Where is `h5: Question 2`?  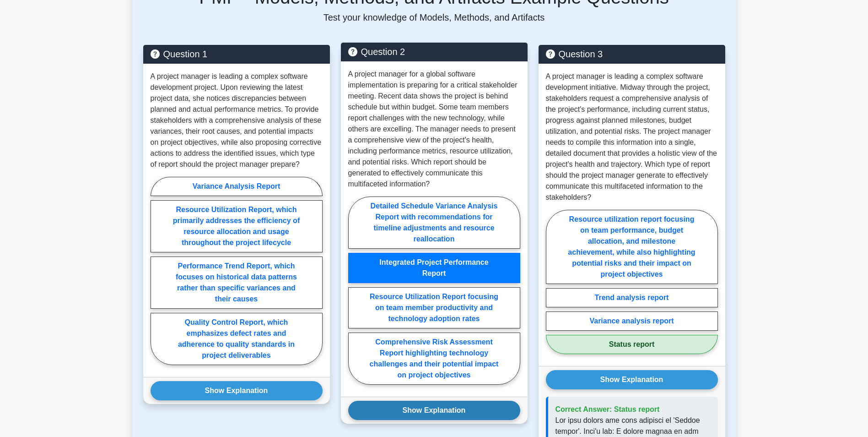
h5: Question 2 is located at coordinates (435, 52).